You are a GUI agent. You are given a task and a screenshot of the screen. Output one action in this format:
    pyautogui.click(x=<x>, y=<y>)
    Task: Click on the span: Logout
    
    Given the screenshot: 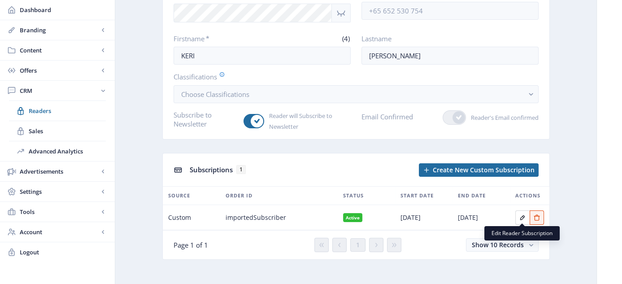 What is the action you would take?
    pyautogui.click(x=64, y=252)
    